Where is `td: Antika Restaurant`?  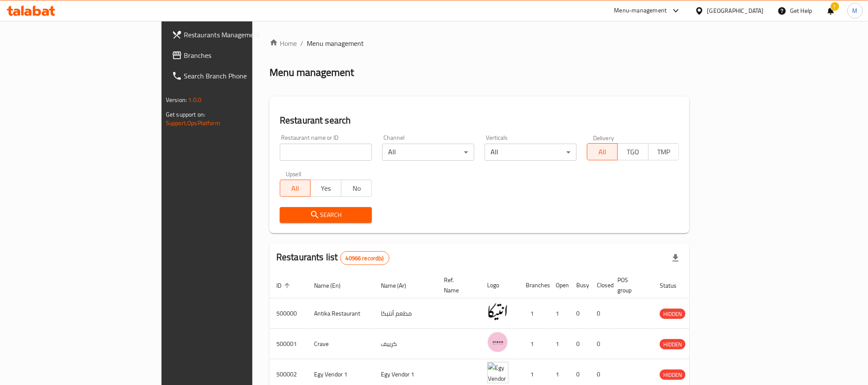 td: Antika Restaurant is located at coordinates (341, 314).